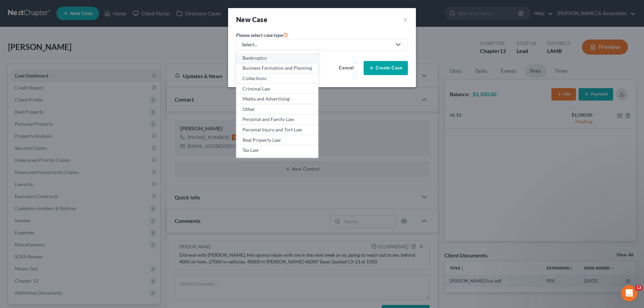 The height and width of the screenshot is (308, 644). I want to click on div: Other, so click(277, 109).